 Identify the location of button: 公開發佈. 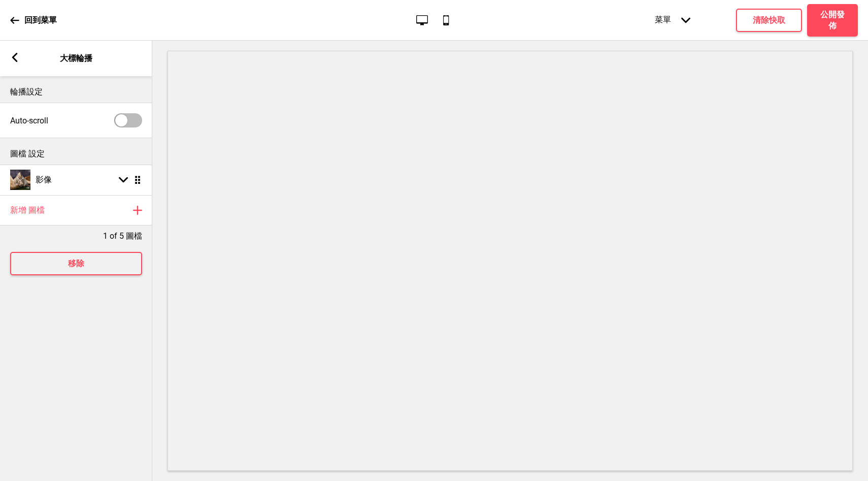
(832, 20).